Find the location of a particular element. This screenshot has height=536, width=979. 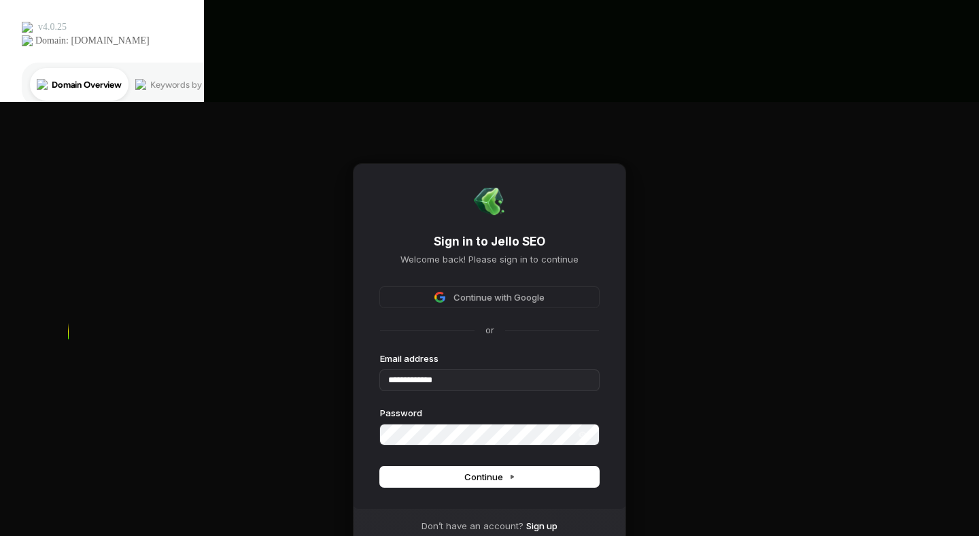

label: Email address is located at coordinates (409, 358).